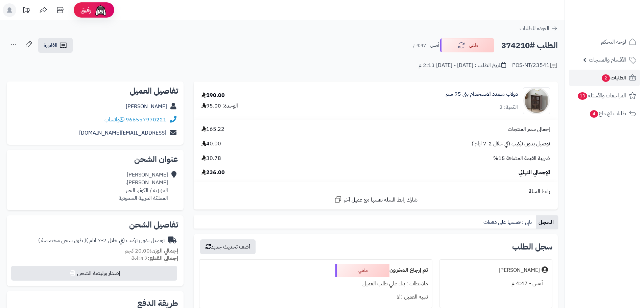  What do you see at coordinates (100, 10) in the screenshot?
I see `img: ai-face.png` at bounding box center [100, 10].